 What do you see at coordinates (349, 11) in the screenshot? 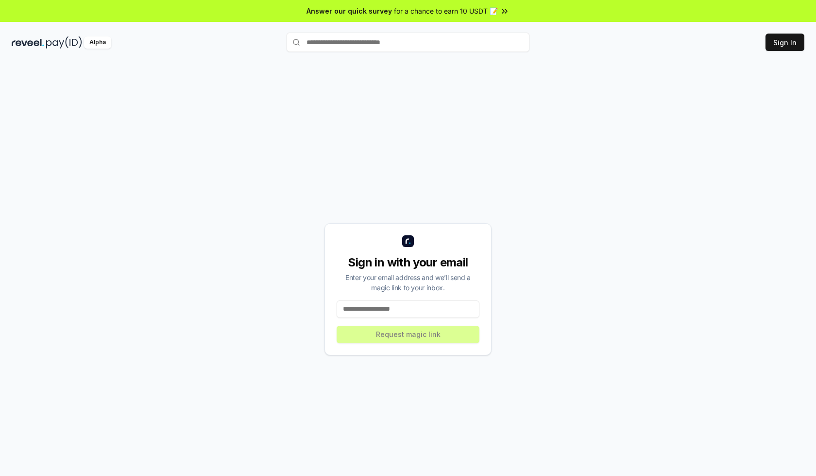
I see `span: Answer our quick survey` at bounding box center [349, 11].